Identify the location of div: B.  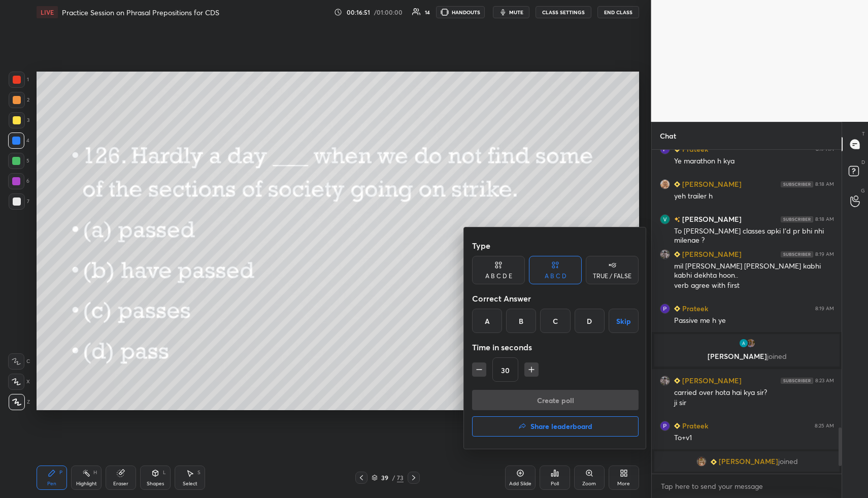
(521, 321).